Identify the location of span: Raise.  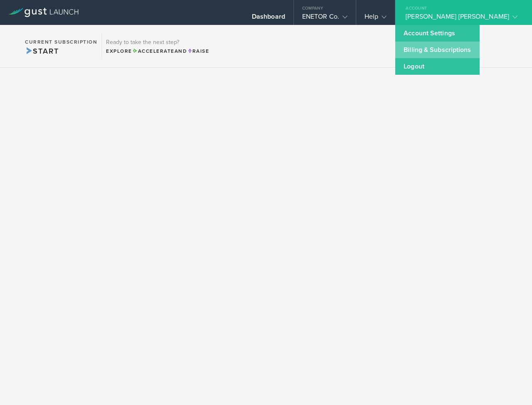
(198, 51).